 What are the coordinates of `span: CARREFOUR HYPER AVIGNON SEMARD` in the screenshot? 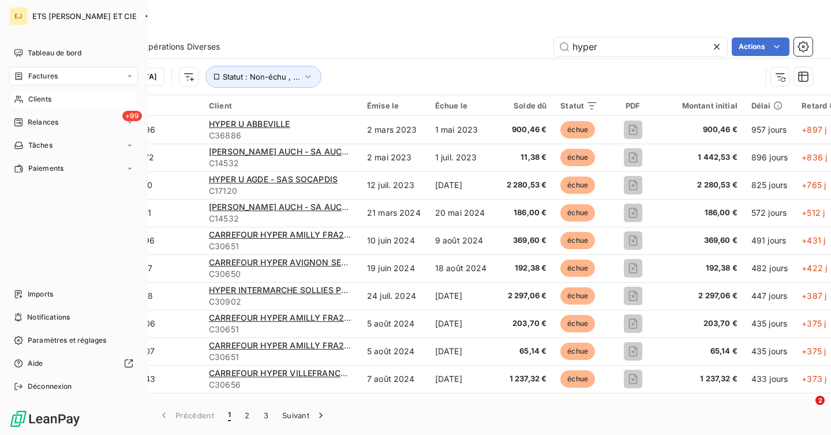 It's located at (287, 262).